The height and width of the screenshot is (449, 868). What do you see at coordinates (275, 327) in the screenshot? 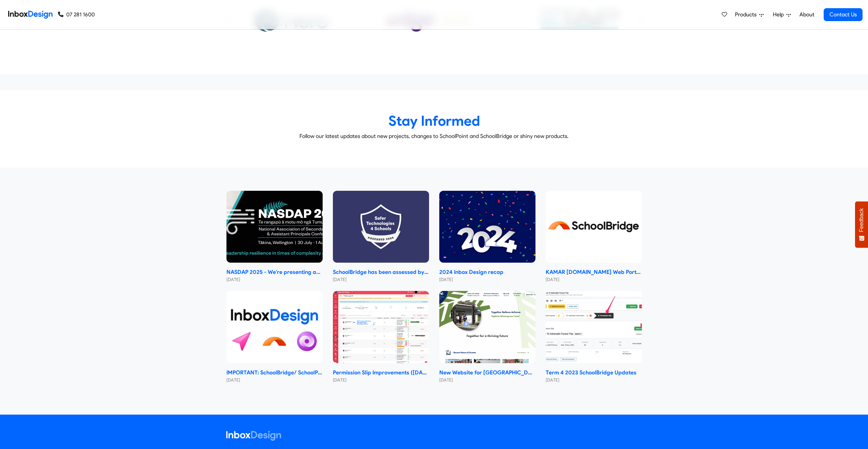
I see `img: IMPORTANT: SchoolBridge/ SchoolPoint Data- Sharing Information- NEW 2024` at bounding box center [275, 327].